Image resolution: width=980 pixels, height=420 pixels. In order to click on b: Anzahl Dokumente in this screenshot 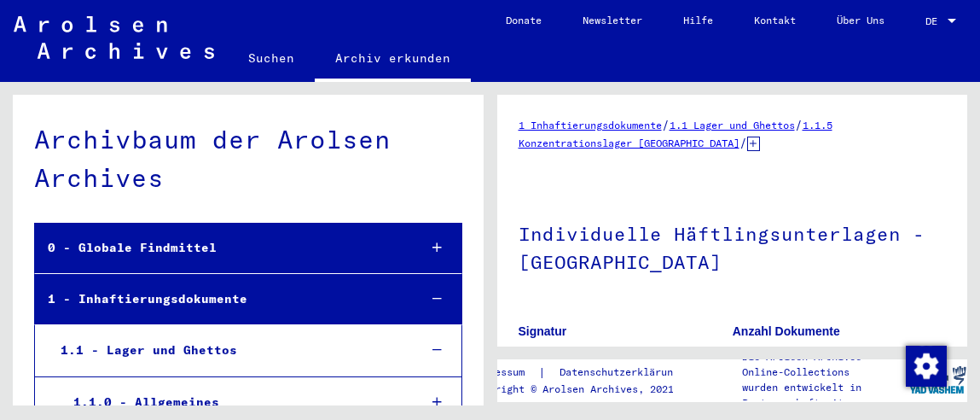, I will do `click(787, 331)`.